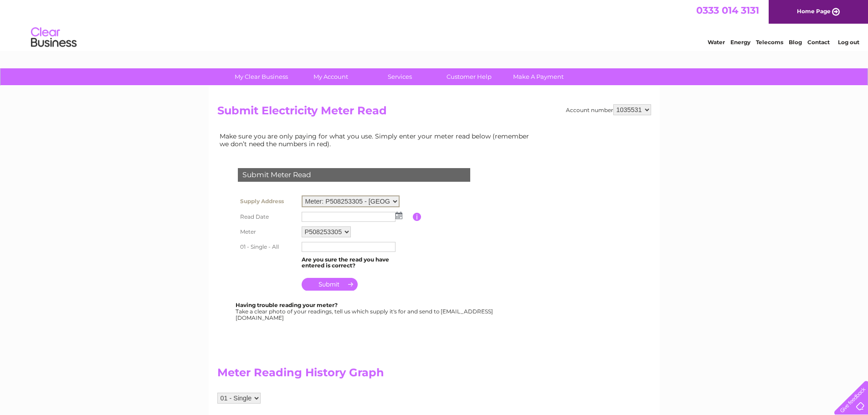  Describe the element at coordinates (716, 42) in the screenshot. I see `a: Water` at that location.